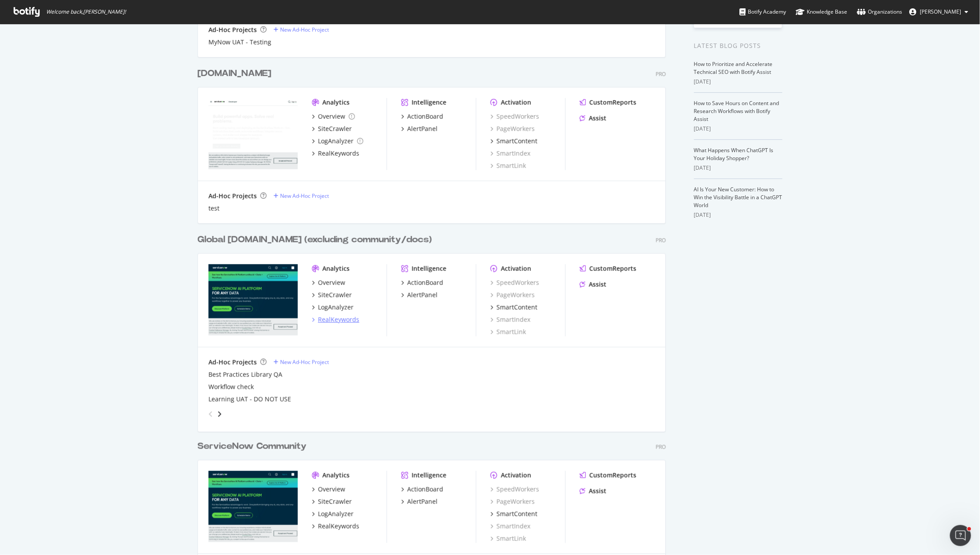 This screenshot has width=980, height=555. What do you see at coordinates (210, 414) in the screenshot?
I see `div: angle-left` at bounding box center [210, 414].